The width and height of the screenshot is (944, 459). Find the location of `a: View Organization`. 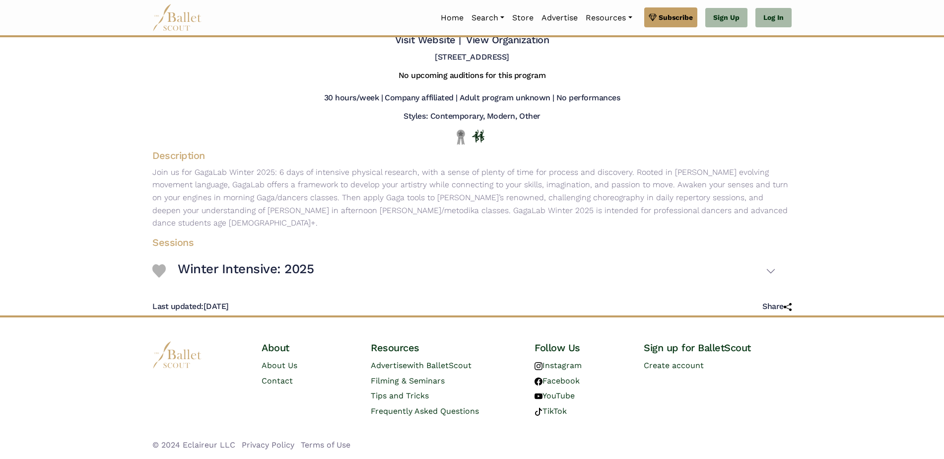

a: View Organization is located at coordinates (507, 40).